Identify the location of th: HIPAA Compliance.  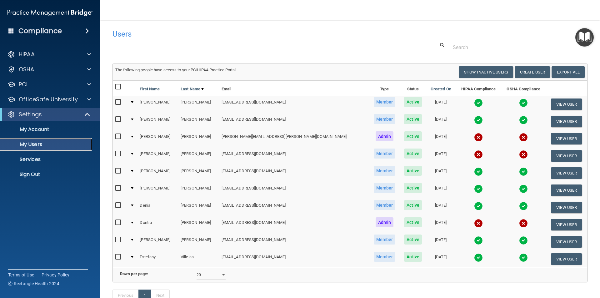
(479, 88).